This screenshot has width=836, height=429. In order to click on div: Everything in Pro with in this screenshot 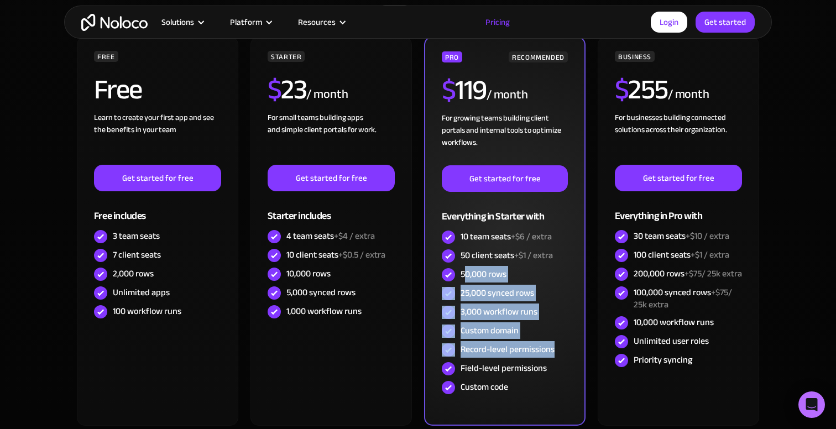, I will do `click(678, 209)`.